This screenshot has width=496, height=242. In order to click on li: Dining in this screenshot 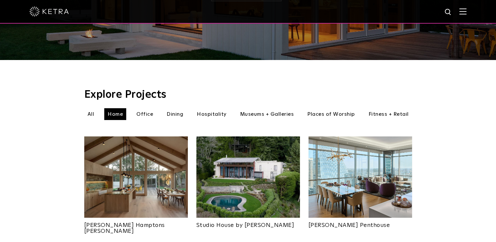, I will do `click(175, 114)`.